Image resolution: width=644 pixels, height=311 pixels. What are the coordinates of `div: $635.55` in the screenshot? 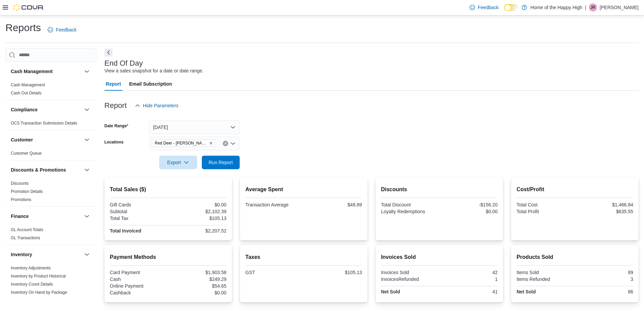 It's located at (605, 212).